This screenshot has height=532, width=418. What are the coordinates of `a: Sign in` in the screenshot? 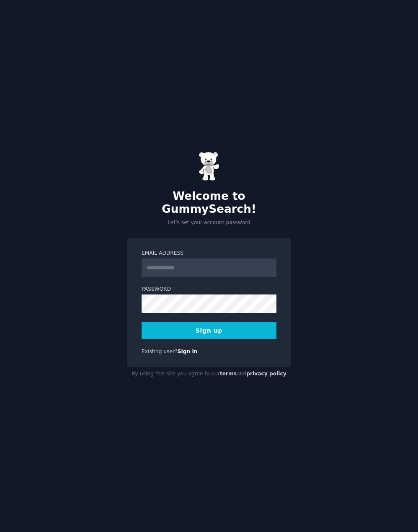 It's located at (188, 352).